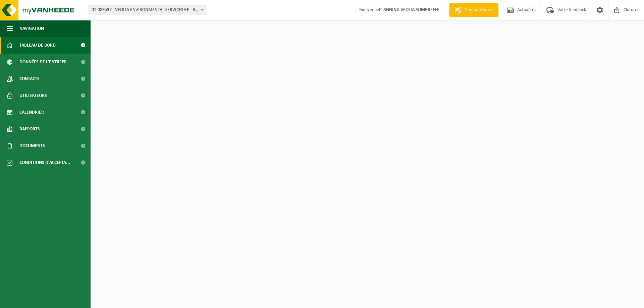 The width and height of the screenshot is (644, 308). What do you see at coordinates (479, 10) in the screenshot?
I see `span: Demande devis` at bounding box center [479, 10].